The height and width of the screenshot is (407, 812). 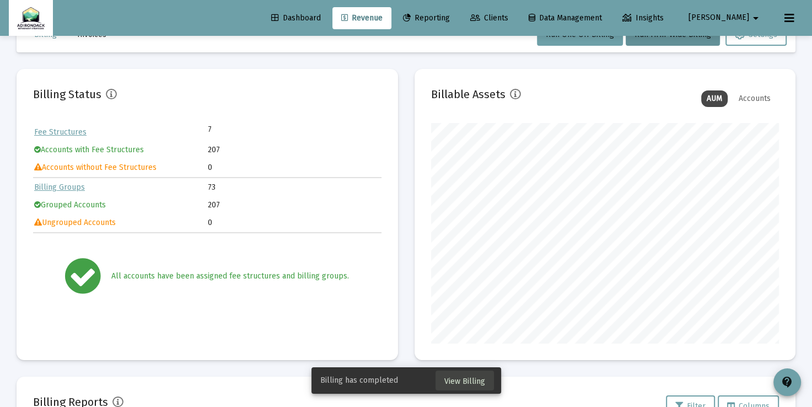 I want to click on span: Clients, so click(x=489, y=18).